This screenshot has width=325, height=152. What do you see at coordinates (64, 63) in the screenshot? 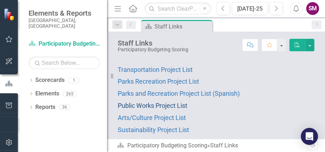
I see `input: Search Below...` at bounding box center [64, 63].